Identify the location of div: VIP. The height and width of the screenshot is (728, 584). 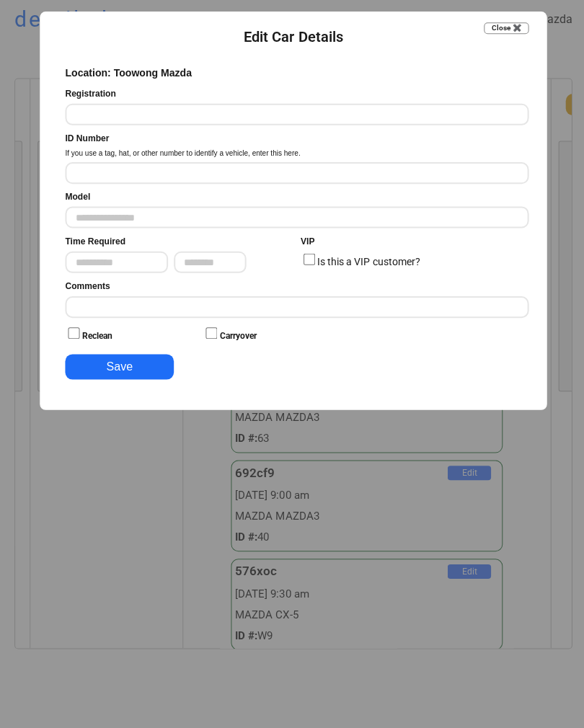
(306, 243).